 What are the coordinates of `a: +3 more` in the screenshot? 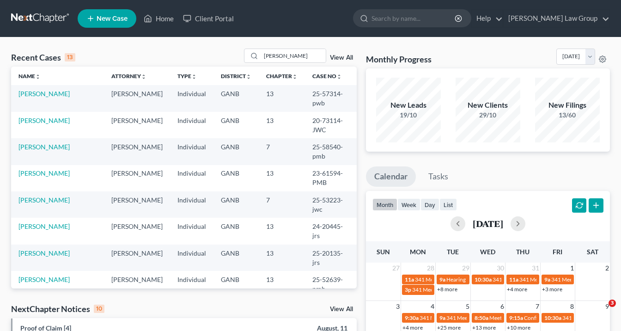 It's located at (552, 289).